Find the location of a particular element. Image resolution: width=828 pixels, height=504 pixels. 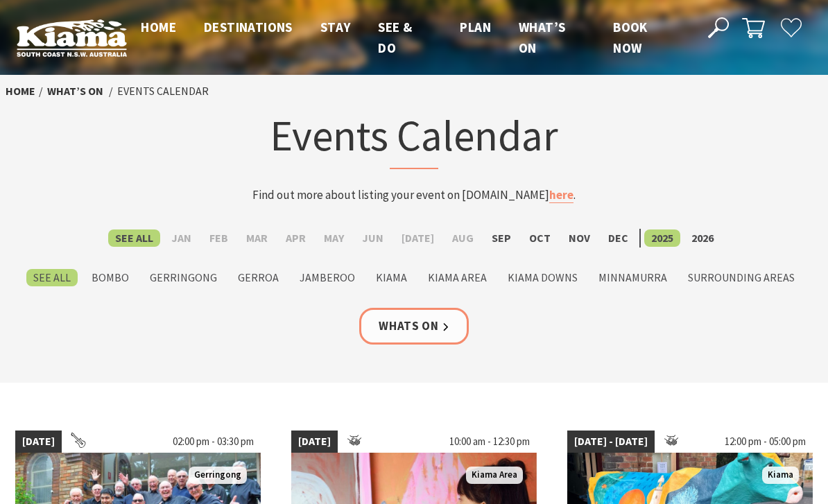

label: Aug is located at coordinates (463, 238).